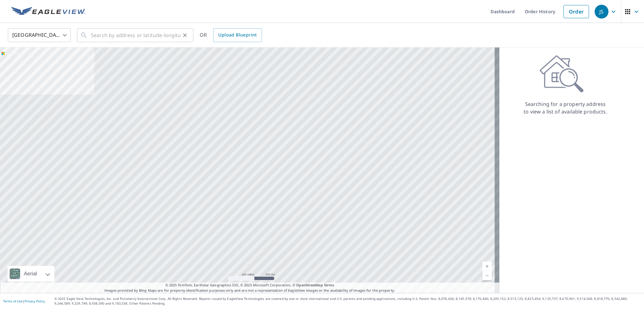 The height and width of the screenshot is (309, 644). Describe the element at coordinates (487, 266) in the screenshot. I see `a: Current Level 5, Zoom In` at that location.